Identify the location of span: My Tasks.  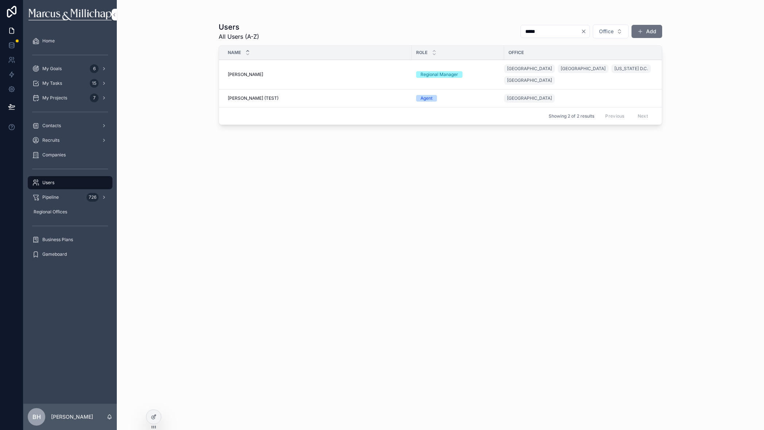
(52, 83).